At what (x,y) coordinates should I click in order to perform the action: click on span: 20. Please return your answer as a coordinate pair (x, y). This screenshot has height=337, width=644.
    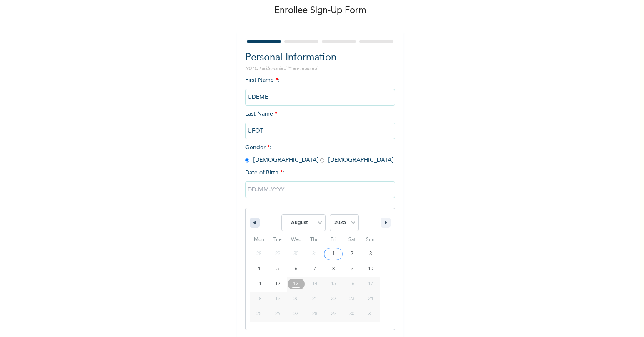
    Looking at the image, I should click on (296, 299).